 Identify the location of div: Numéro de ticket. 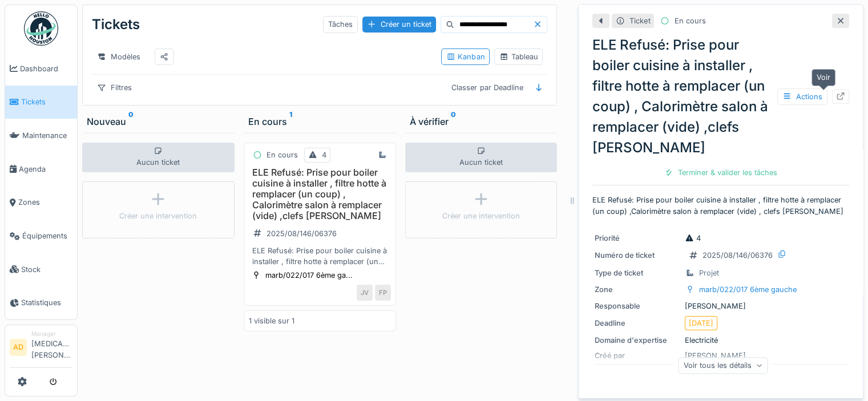
(637, 255).